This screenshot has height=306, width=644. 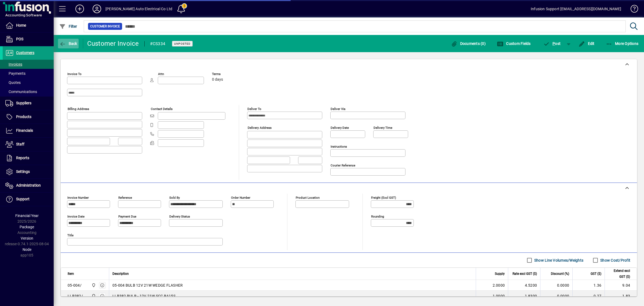 What do you see at coordinates (28, 82) in the screenshot?
I see `a: Quotes` at bounding box center [28, 82].